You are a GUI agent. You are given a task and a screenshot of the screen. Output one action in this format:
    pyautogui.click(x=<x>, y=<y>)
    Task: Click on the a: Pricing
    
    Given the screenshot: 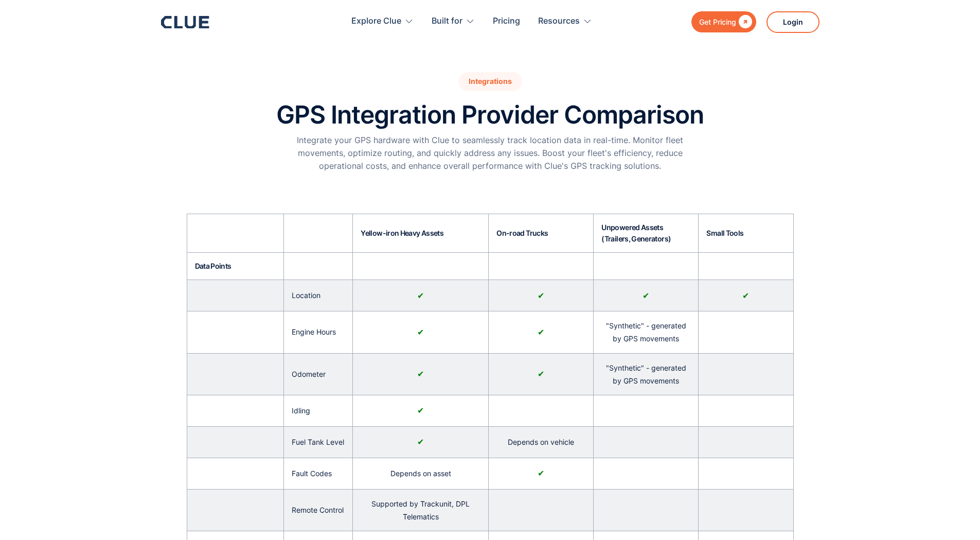 What is the action you would take?
    pyautogui.click(x=506, y=21)
    